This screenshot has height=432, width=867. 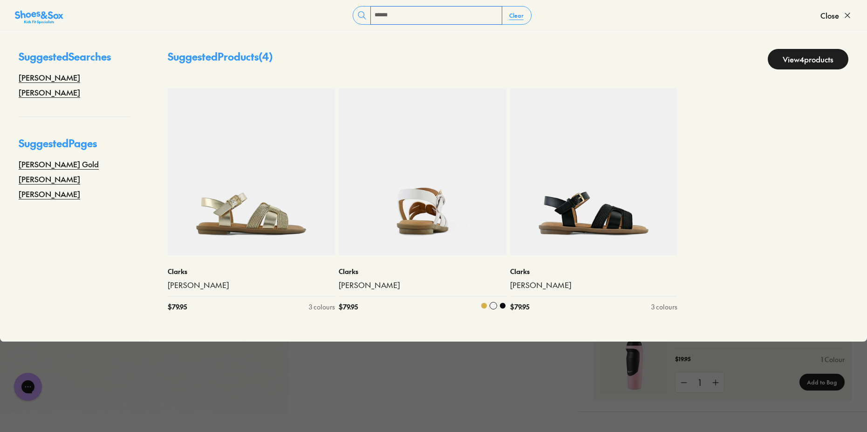 What do you see at coordinates (683, 359) in the screenshot?
I see `p: $19.95` at bounding box center [683, 359].